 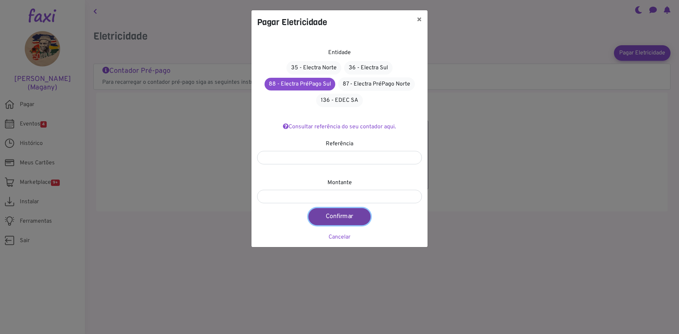 I want to click on a: 87 - Electra PréPago Norte, so click(x=376, y=84).